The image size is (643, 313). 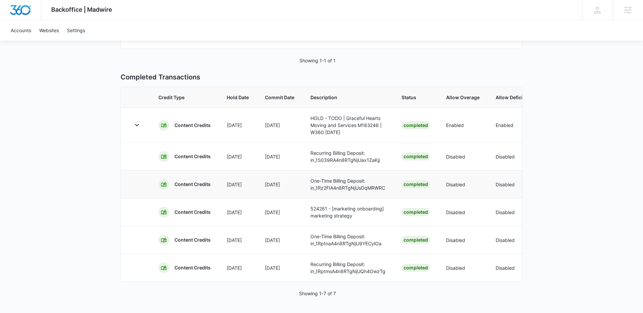 I want to click on span: Description, so click(x=348, y=97).